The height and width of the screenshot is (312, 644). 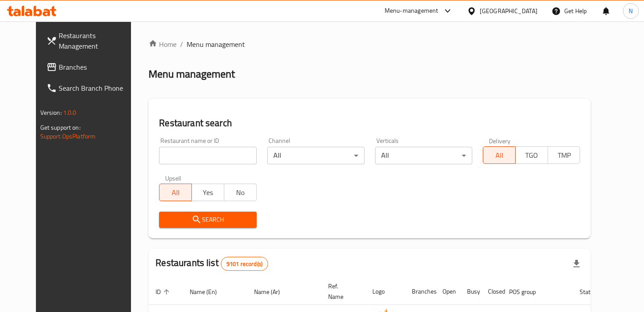 What do you see at coordinates (491, 292) in the screenshot?
I see `th: Closed` at bounding box center [491, 292].